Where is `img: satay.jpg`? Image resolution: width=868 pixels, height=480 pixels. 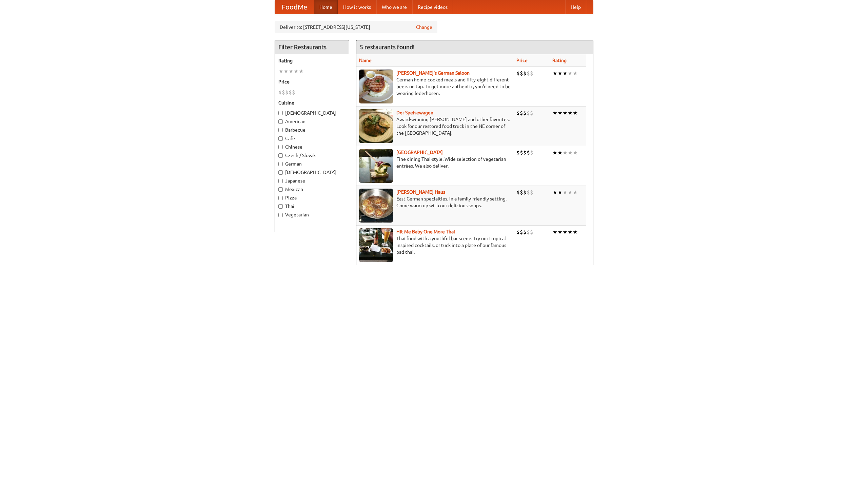
img: satay.jpg is located at coordinates (376, 166).